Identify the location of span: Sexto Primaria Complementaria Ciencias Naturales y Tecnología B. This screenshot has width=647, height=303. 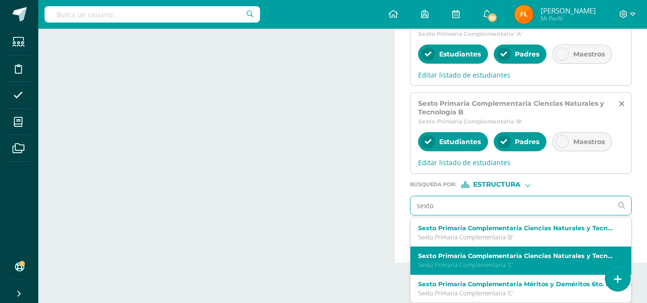
(515, 108).